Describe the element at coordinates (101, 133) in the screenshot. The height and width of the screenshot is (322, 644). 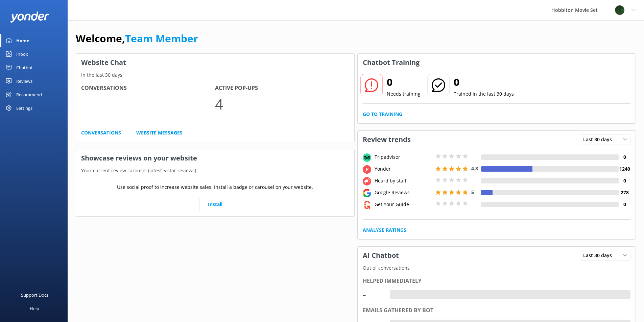
I see `a: Conversations` at that location.